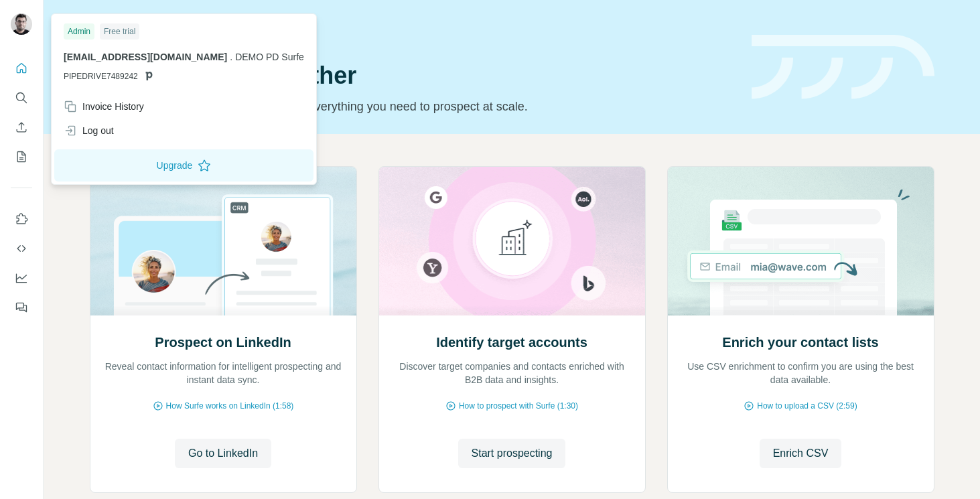 The image size is (980, 499). What do you see at coordinates (800, 373) in the screenshot?
I see `p: Use CSV enrichment to confirm you are using the best data available.` at bounding box center [800, 373].